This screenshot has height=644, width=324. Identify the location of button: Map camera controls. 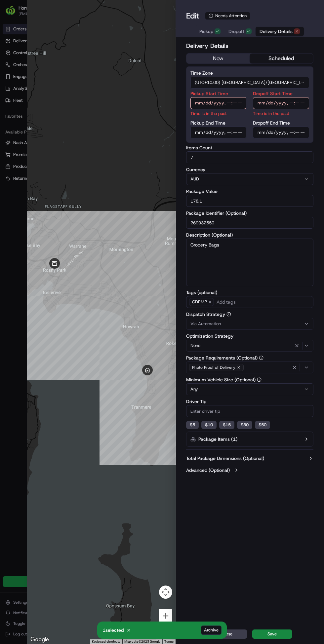
(166, 592).